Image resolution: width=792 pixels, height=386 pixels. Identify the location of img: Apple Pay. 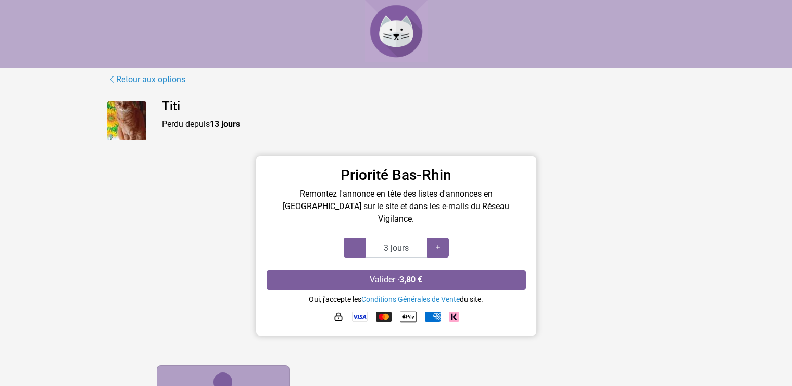
(408, 317).